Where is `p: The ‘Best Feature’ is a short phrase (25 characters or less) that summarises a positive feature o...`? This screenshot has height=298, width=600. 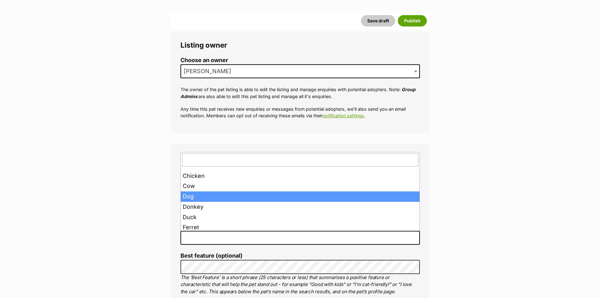
p: The ‘Best Feature’ is a short phrase (25 characters or less) that summarises a positive feature o... is located at coordinates (300, 285).